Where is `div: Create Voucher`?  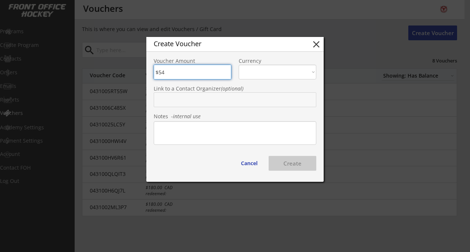 div: Create Voucher is located at coordinates (227, 44).